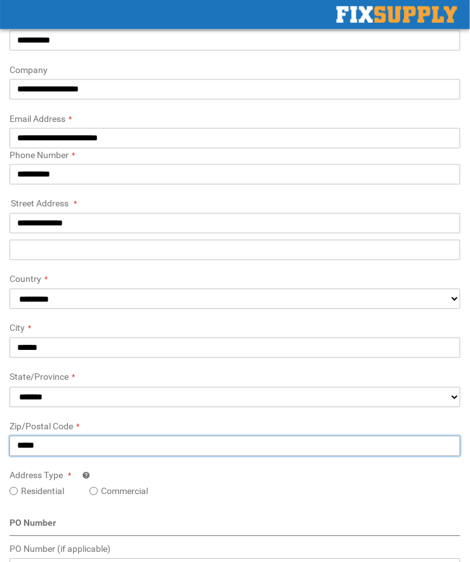  I want to click on label: Residential, so click(43, 491).